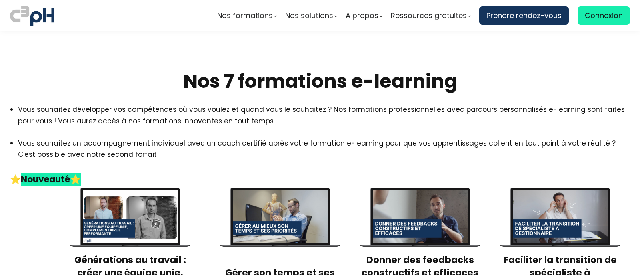  What do you see at coordinates (603, 16) in the screenshot?
I see `a: Connexion` at bounding box center [603, 16].